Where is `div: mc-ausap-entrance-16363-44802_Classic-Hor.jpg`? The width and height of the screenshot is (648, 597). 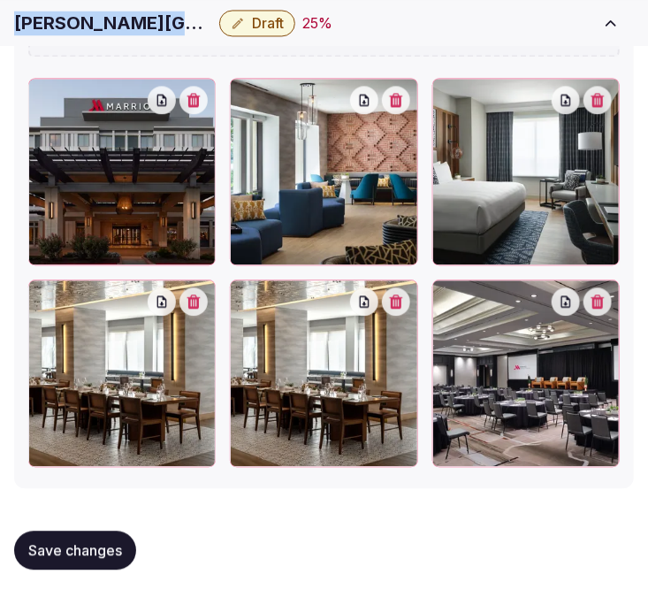 div: mc-ausap-entrance-16363-44802_Classic-Hor.jpg is located at coordinates (122, 171).